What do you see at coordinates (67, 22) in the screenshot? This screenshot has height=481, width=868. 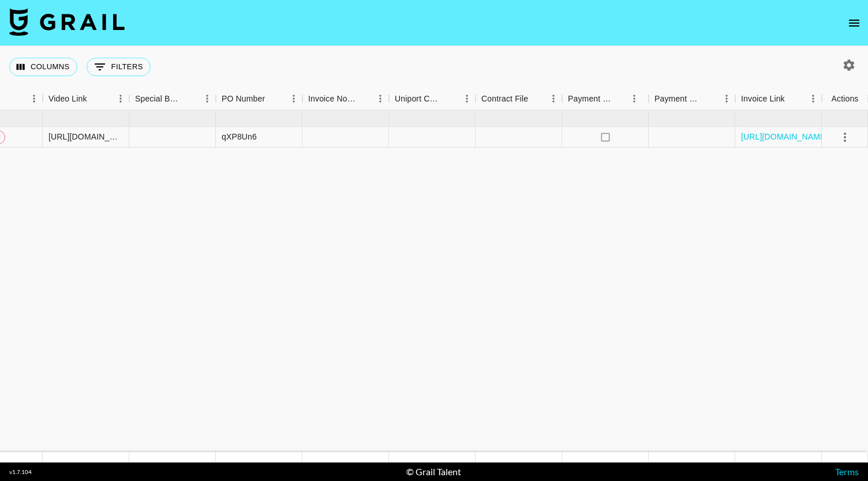 I see `img: Grail Talent` at bounding box center [67, 22].